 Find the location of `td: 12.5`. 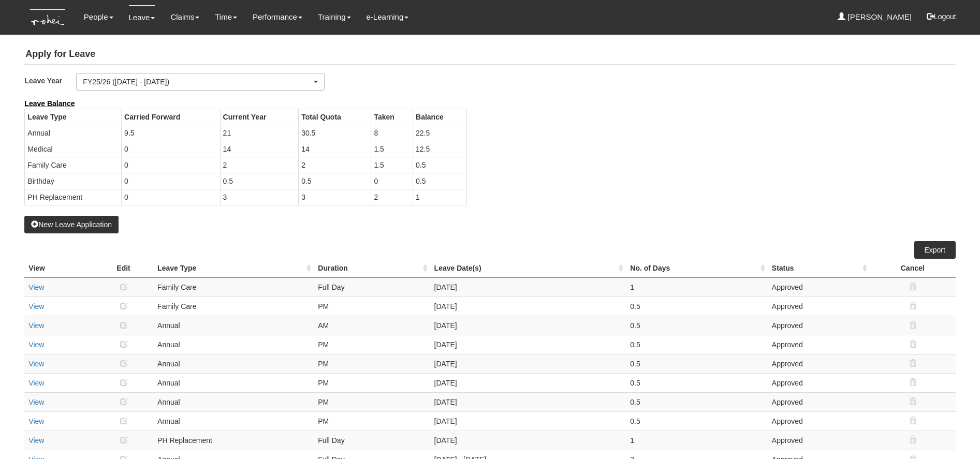

td: 12.5 is located at coordinates (439, 149).